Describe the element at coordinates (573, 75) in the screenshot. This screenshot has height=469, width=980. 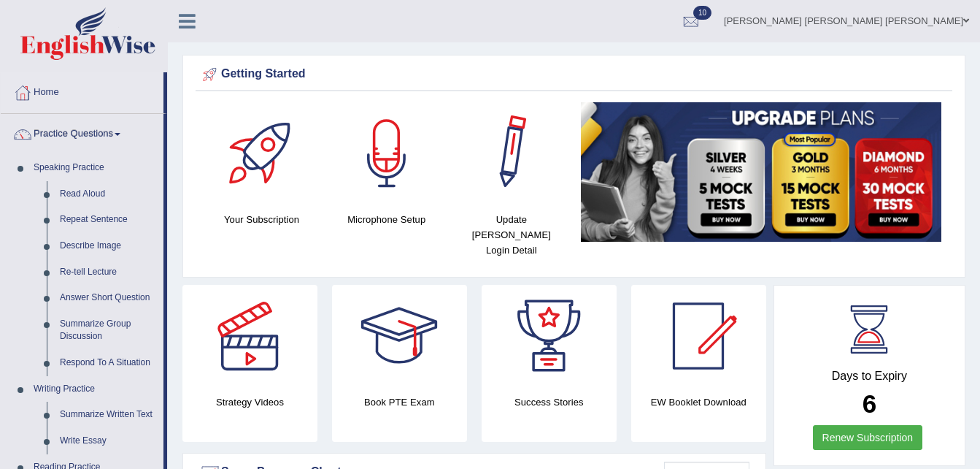
I see `div: Getting Started` at that location.